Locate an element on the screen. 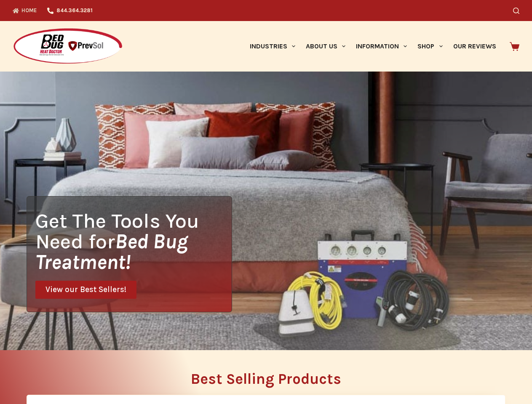 The width and height of the screenshot is (532, 404). a: Shop is located at coordinates (430, 46).